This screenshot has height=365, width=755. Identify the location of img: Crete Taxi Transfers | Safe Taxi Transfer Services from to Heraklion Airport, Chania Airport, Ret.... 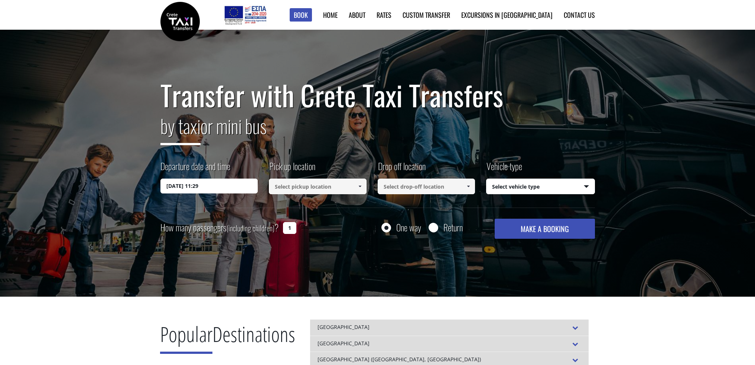
(180, 22).